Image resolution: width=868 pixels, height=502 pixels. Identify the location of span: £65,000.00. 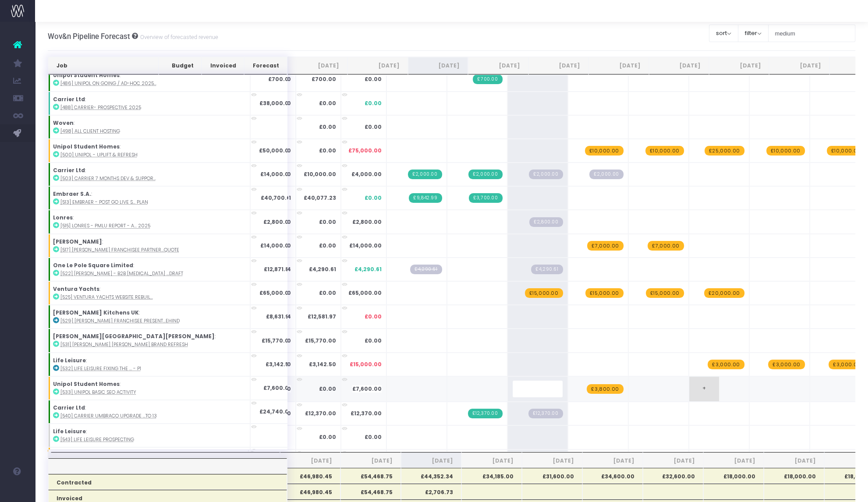
(365, 293).